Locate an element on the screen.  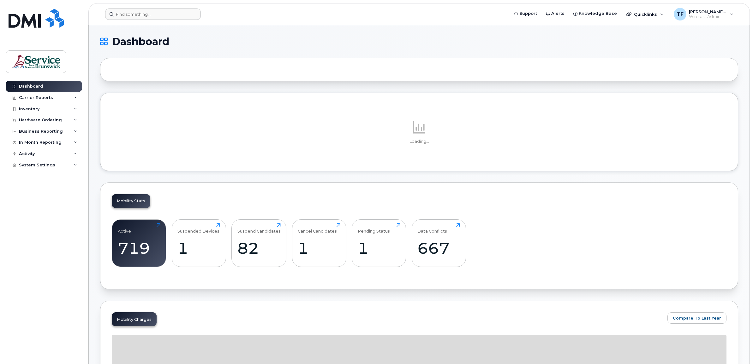
a: Data Conflicts667 is located at coordinates (438, 244).